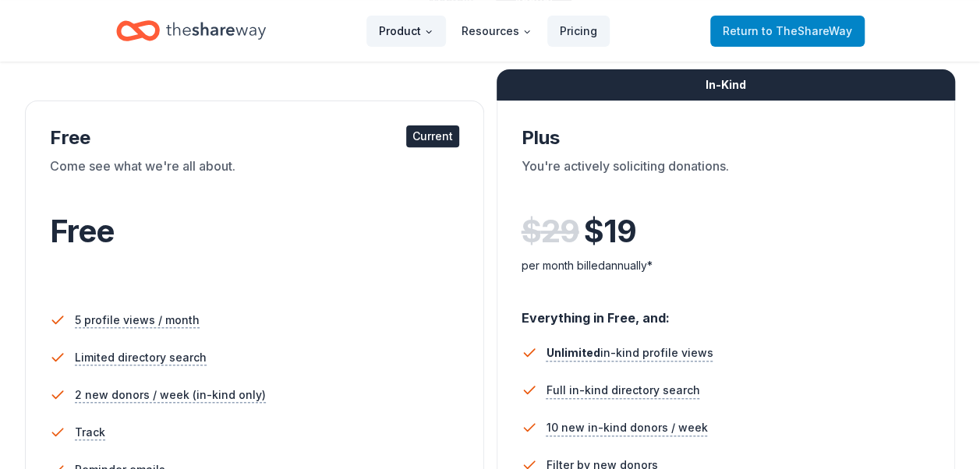 The width and height of the screenshot is (980, 469). I want to click on span: Unlimited, so click(573, 352).